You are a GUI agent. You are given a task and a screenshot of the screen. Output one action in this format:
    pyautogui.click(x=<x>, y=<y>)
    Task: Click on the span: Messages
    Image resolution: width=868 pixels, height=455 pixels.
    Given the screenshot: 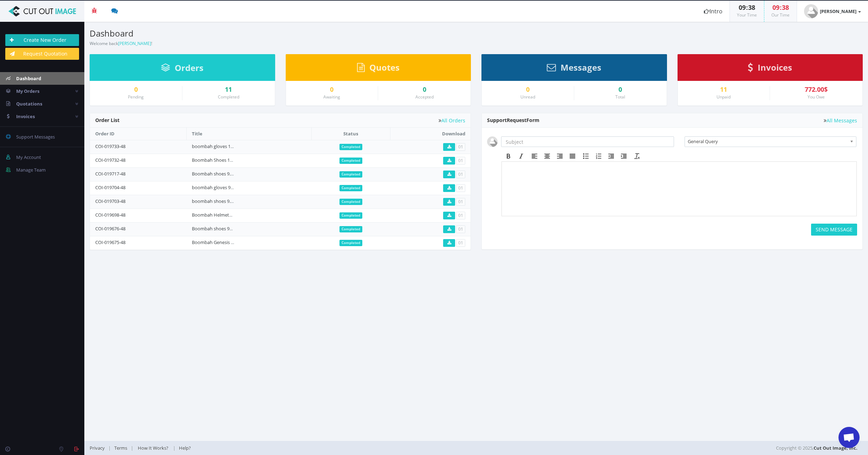 What is the action you would take?
    pyautogui.click(x=581, y=67)
    